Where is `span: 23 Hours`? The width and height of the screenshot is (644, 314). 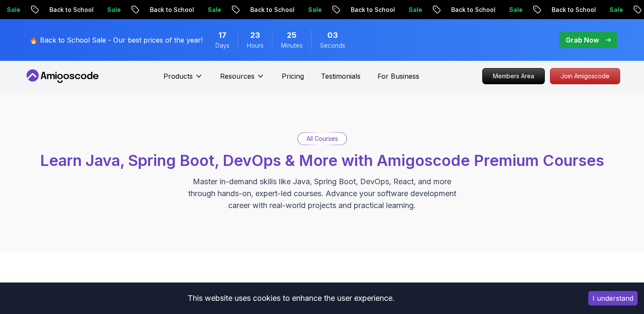 span: 23 Hours is located at coordinates (255, 35).